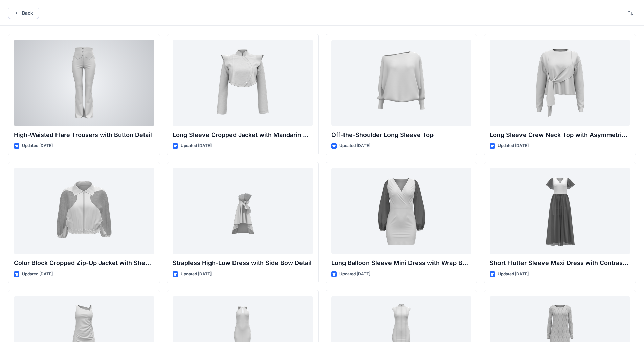  Describe the element at coordinates (243, 135) in the screenshot. I see `p: Long Sleeve Cropped Jacket with Mandarin Collar and Shoulder Detail` at that location.